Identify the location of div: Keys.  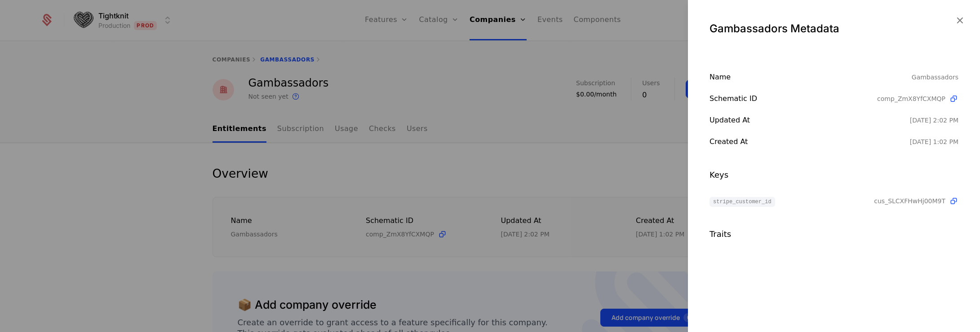
(834, 175).